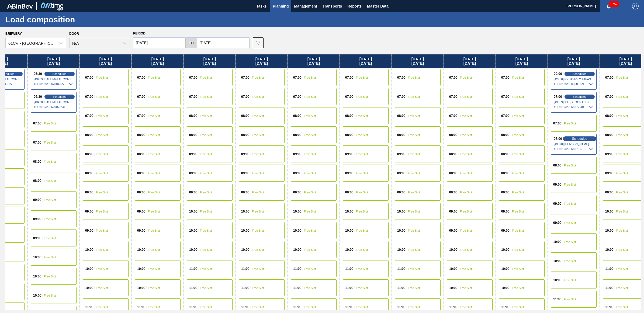 This screenshot has height=313, width=644. I want to click on span: 06:30, so click(38, 97).